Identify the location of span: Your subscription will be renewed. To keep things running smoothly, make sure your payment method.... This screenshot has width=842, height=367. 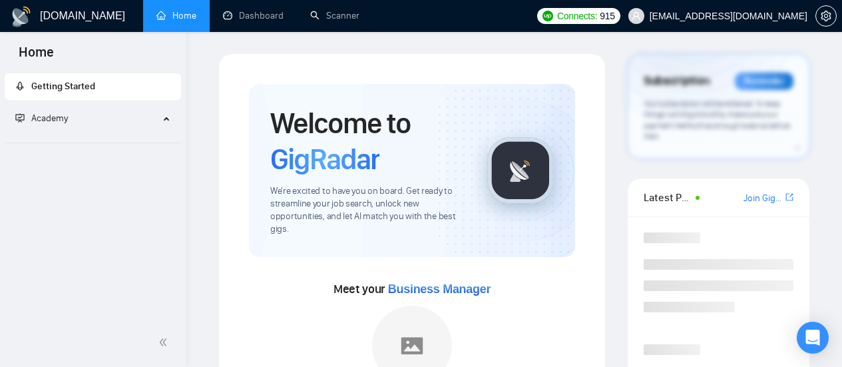
(717, 120).